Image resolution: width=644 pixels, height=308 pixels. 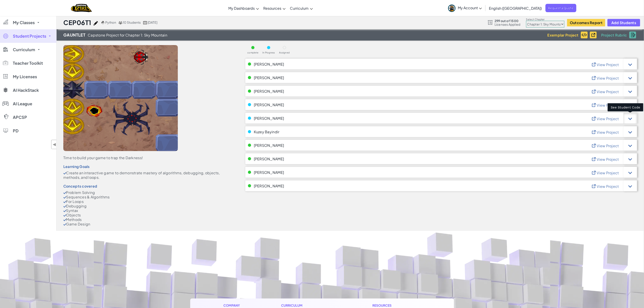 I want to click on a: Ozaria by CodeCombat logo, so click(x=81, y=8).